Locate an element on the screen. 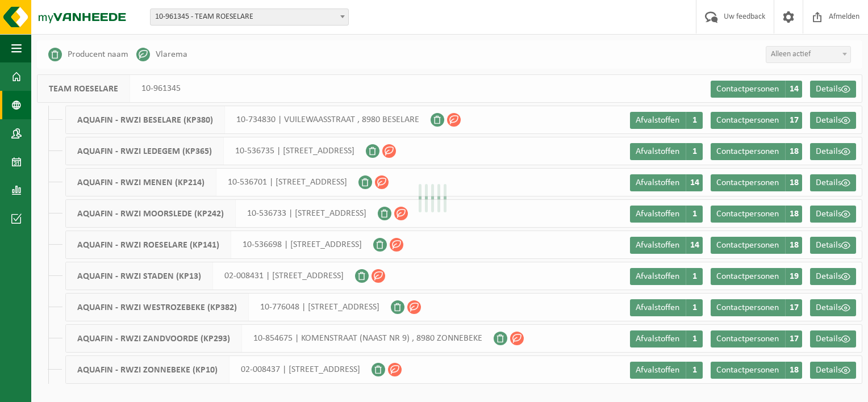 Image resolution: width=868 pixels, height=402 pixels. span: AQUAFIN - RWZI BESELARE (KP380) is located at coordinates (145, 120).